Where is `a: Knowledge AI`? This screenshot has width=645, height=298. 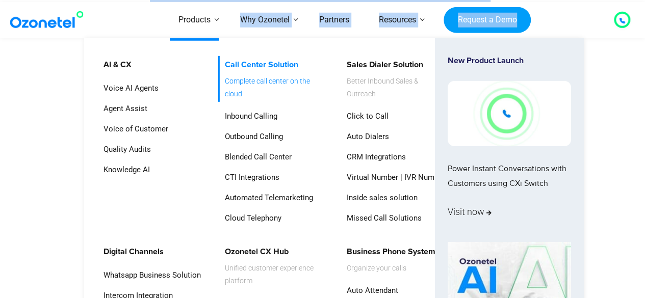
a: Knowledge AI is located at coordinates (124, 169).